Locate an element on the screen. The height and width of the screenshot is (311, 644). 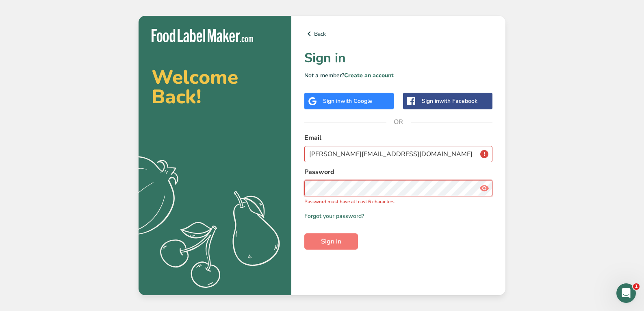
p: Password must have at least 6 characters is located at coordinates (399, 202).